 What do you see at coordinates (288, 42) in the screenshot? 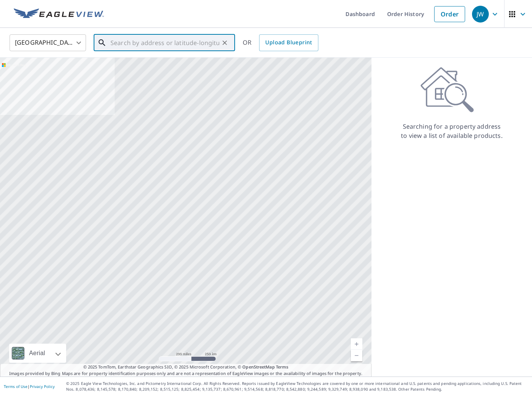
I see `span: Upload Blueprint` at bounding box center [288, 42].